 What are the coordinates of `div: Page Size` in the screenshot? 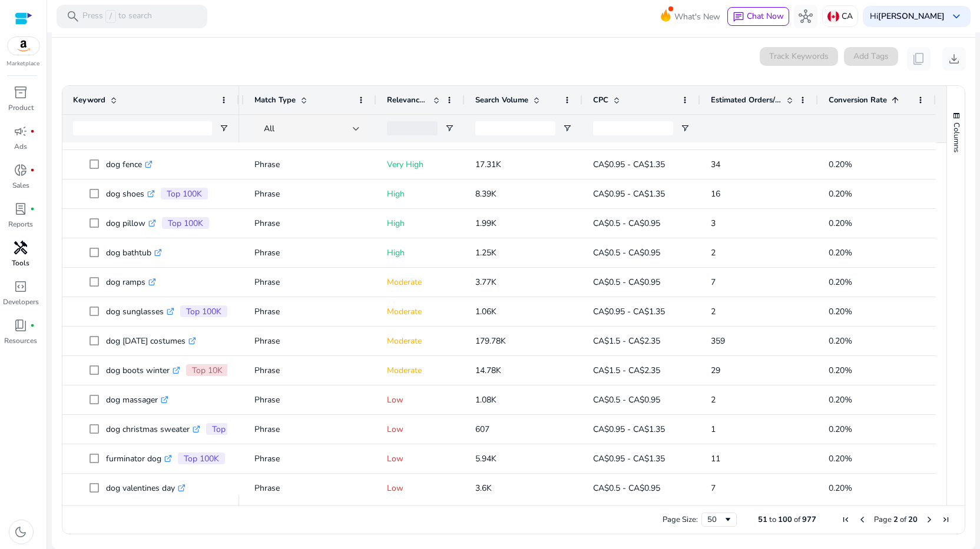 It's located at (719, 520).